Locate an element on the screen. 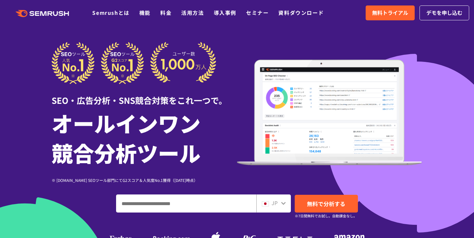 The height and width of the screenshot is (238, 474). a: 無料で分析する is located at coordinates (327, 204).